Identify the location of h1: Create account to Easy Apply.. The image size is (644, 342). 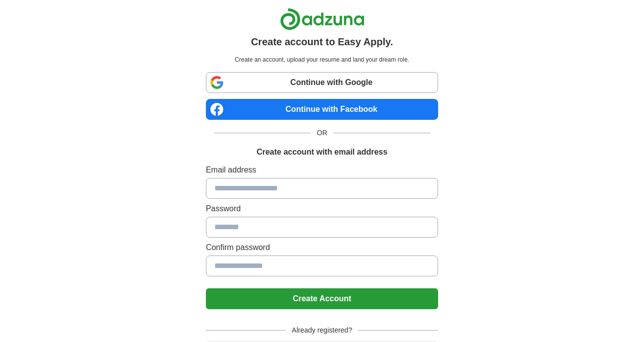
(322, 42).